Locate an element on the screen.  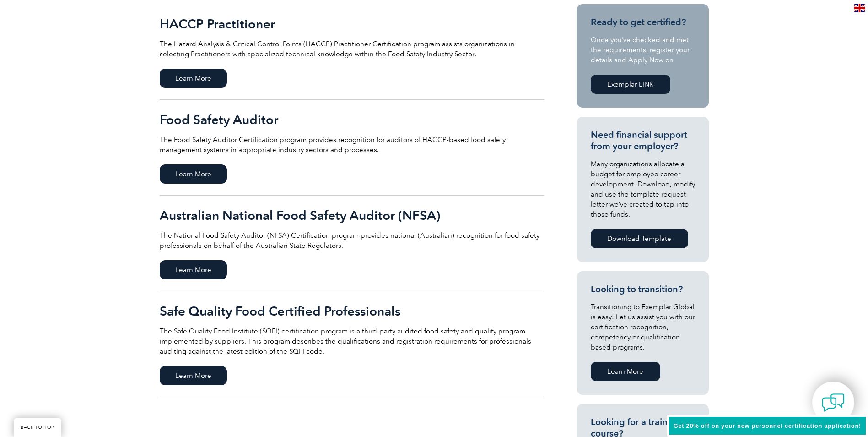
a: Food Safety Auditor The Food Safety Auditor Certification program provides recognition for audito... is located at coordinates (352, 148).